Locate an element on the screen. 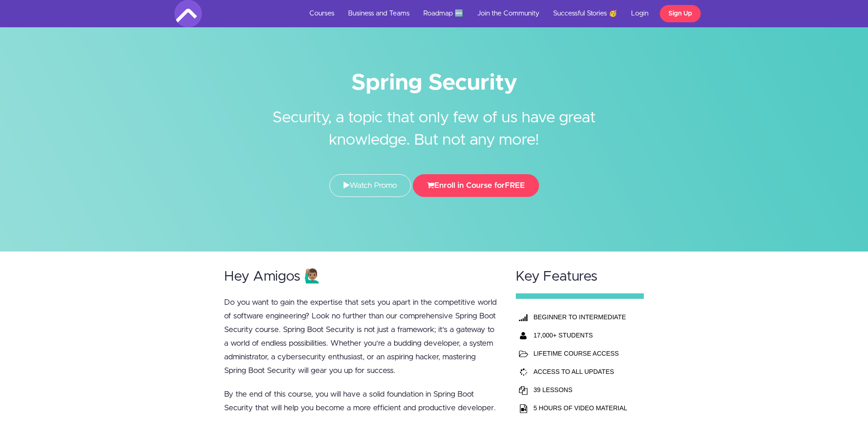  a: Watch Promo is located at coordinates (370, 185).